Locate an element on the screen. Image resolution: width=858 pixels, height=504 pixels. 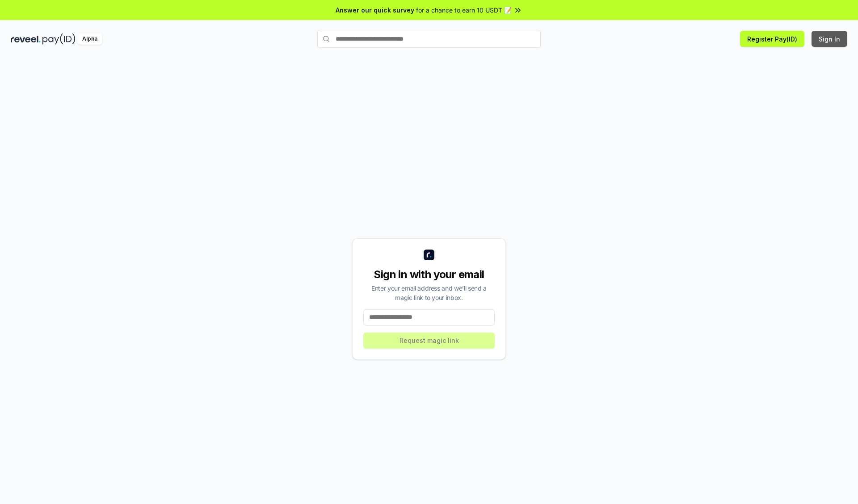
div: Sign in with your email is located at coordinates (429, 275).